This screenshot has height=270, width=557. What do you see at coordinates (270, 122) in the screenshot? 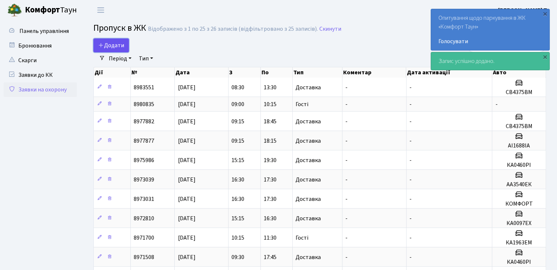
I see `span: 18:45` at bounding box center [270, 122].